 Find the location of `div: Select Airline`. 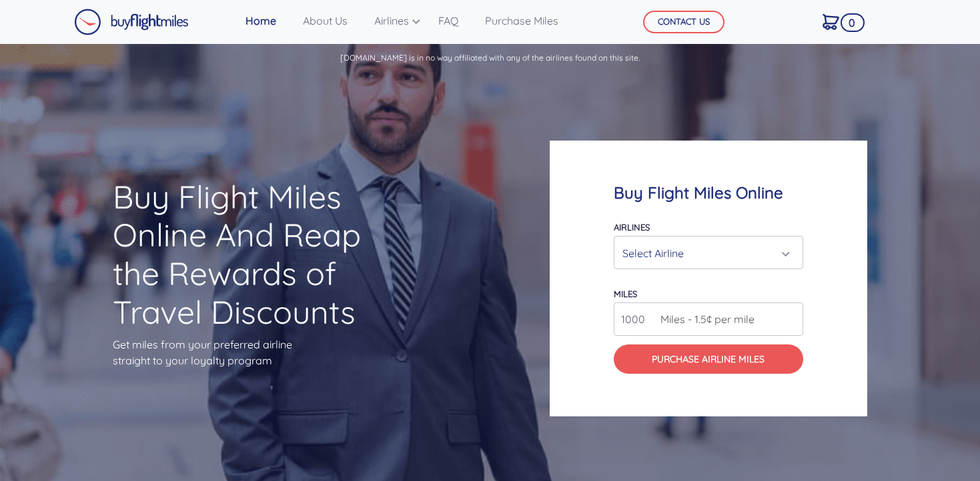

div: Select Airline is located at coordinates (704, 253).